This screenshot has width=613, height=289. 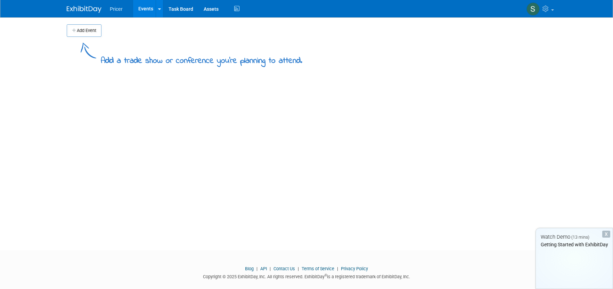 What do you see at coordinates (202, 58) in the screenshot?
I see `div: Add a trade show or conference you're planning to attend.` at bounding box center [202, 58].